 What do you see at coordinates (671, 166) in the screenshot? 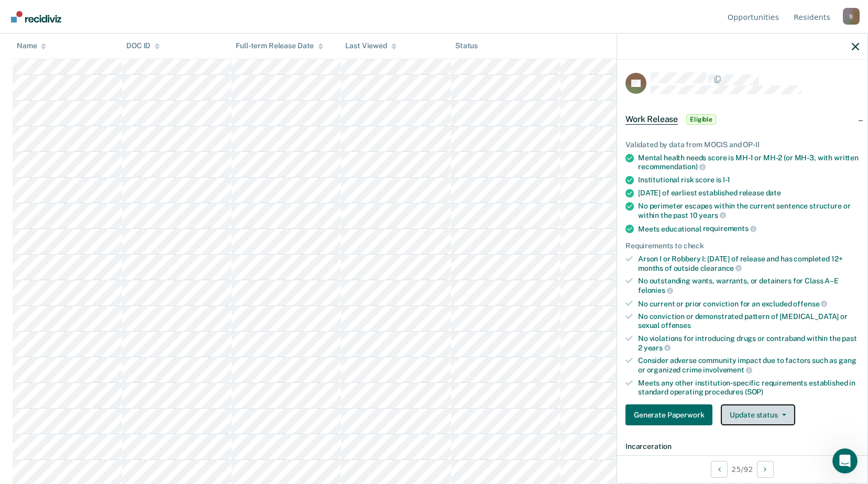
I see `span: recommendation)` at bounding box center [671, 166].